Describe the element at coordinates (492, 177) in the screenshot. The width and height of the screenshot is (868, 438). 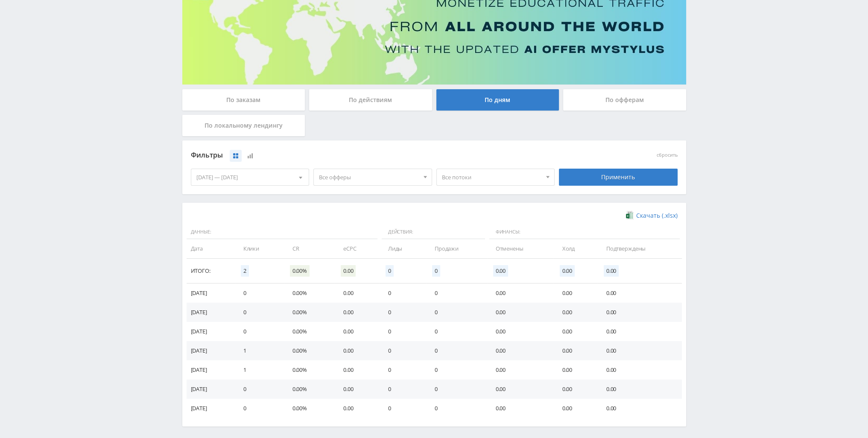
I see `span: Все потоки` at that location.